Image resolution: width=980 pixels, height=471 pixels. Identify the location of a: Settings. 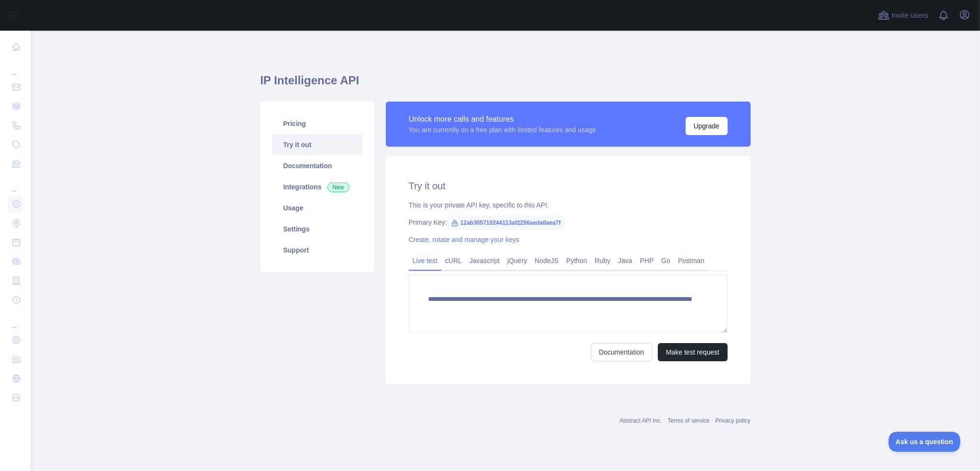
(318, 229).